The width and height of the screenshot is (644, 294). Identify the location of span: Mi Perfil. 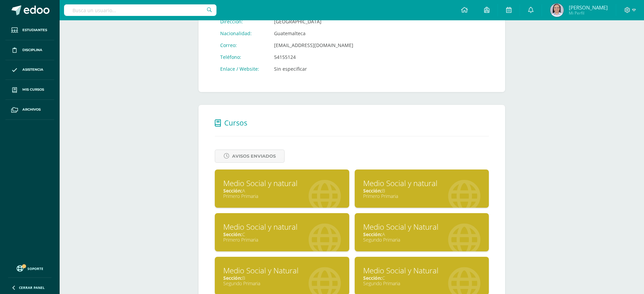
(588, 13).